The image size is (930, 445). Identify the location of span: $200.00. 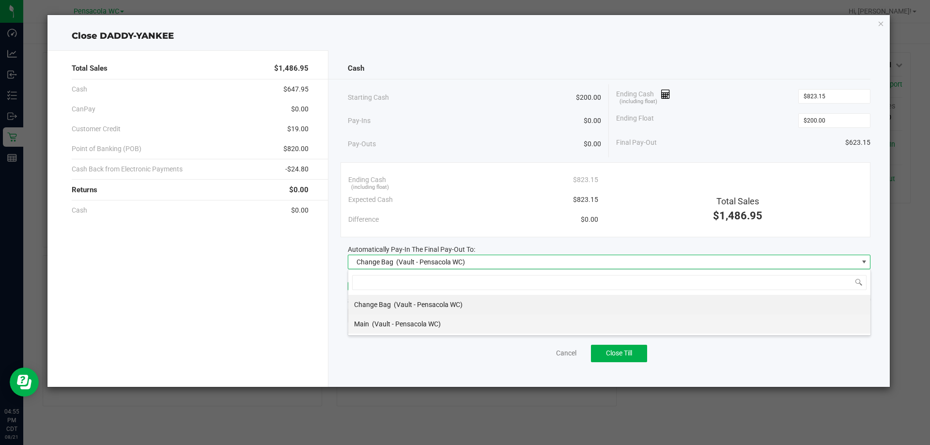
(589, 97).